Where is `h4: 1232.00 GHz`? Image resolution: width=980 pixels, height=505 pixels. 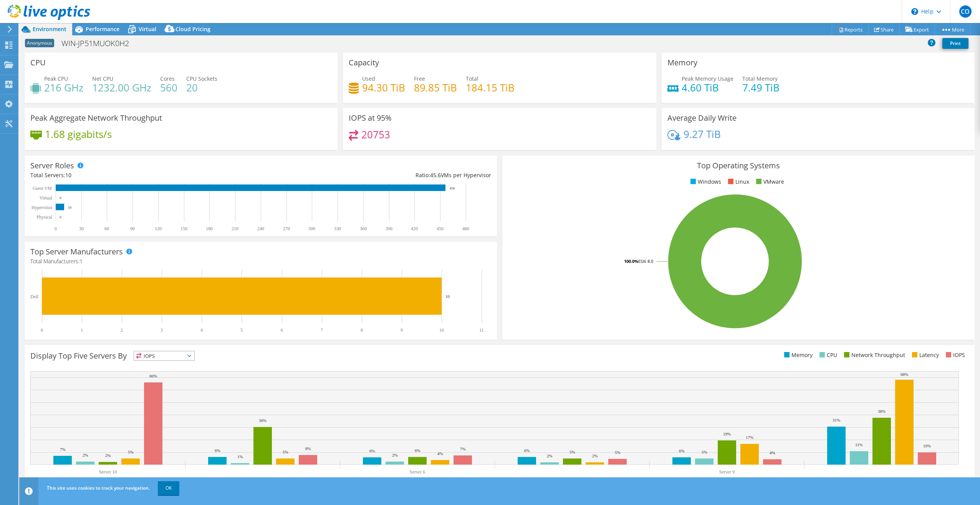
h4: 1232.00 GHz is located at coordinates (122, 88).